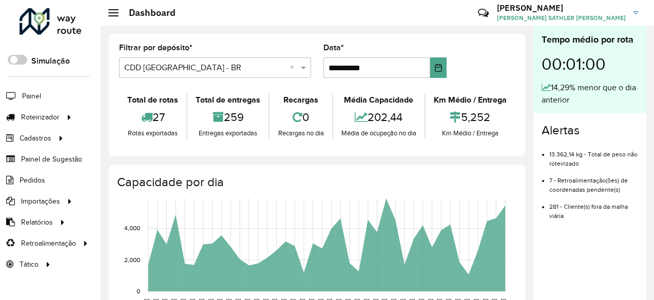 Image resolution: width=654 pixels, height=300 pixels. Describe the element at coordinates (379, 117) in the screenshot. I see `div: 202,44` at that location.